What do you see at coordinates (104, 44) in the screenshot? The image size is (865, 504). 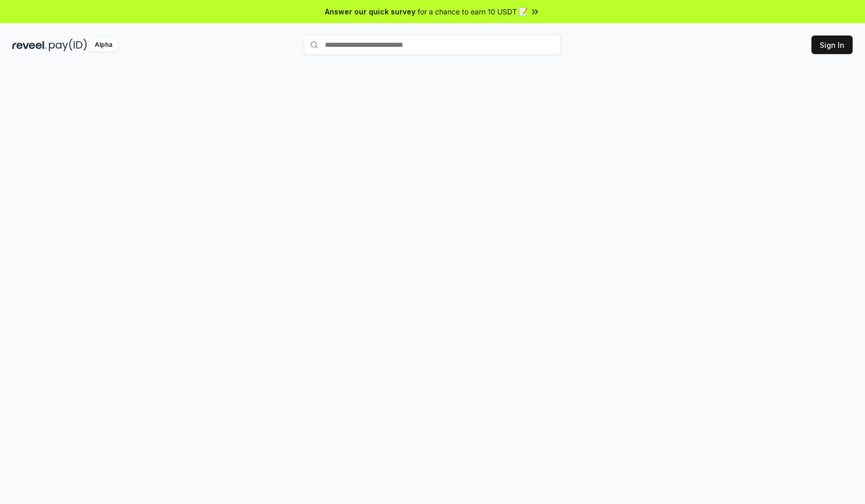 I see `div: Alpha` at bounding box center [104, 44].